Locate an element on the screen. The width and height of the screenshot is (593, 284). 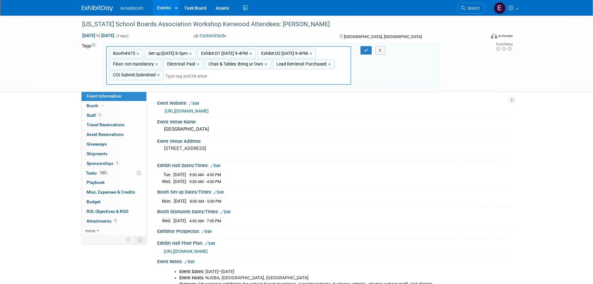
span: (3 days) is located at coordinates (122, 36).